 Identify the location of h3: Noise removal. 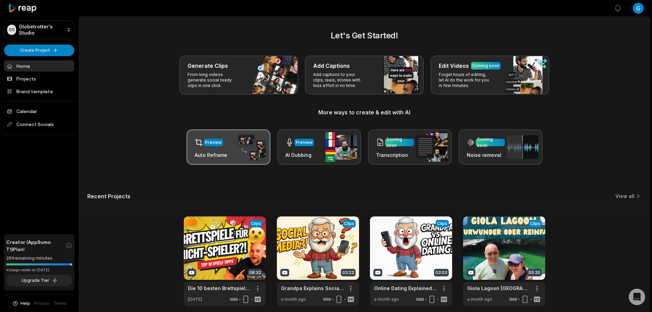
(486, 155).